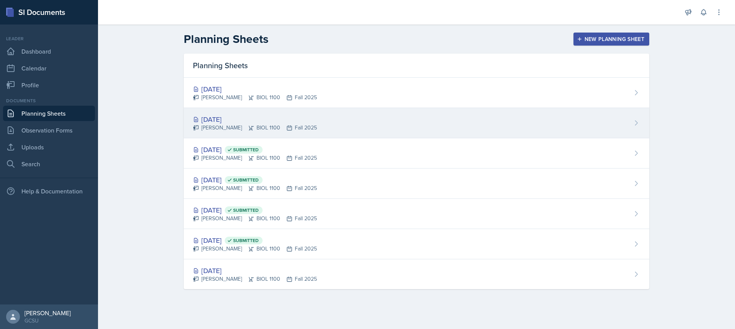  Describe the element at coordinates (49, 191) in the screenshot. I see `div: Help & Documentation` at that location.